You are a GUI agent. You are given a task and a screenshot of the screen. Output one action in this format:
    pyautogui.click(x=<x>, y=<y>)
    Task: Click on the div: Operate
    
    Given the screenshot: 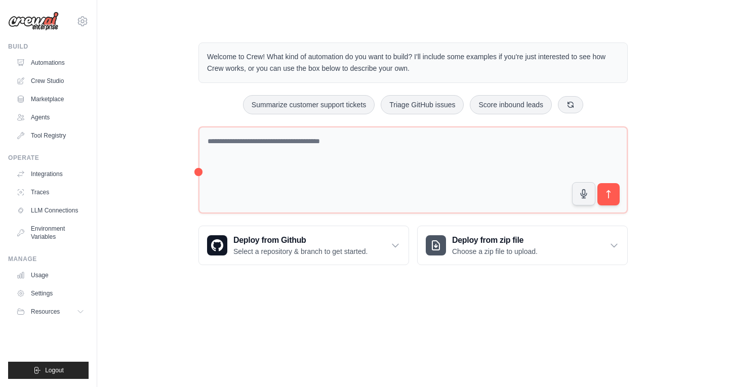 What is the action you would take?
    pyautogui.click(x=48, y=158)
    